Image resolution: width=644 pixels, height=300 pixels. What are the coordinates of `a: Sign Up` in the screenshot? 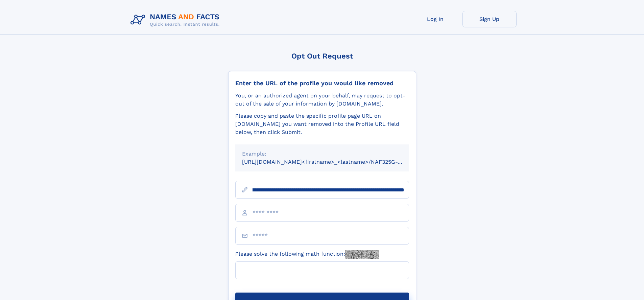 It's located at (489, 19).